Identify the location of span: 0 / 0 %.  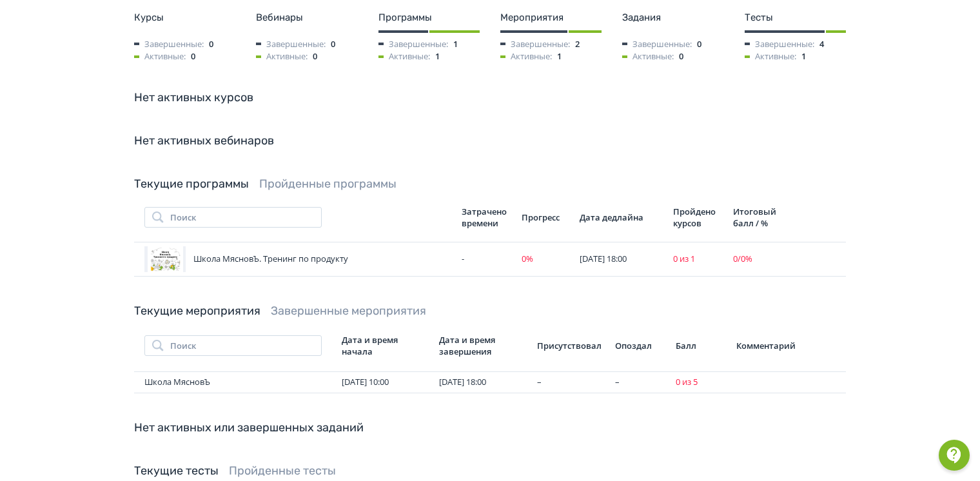
(743, 258).